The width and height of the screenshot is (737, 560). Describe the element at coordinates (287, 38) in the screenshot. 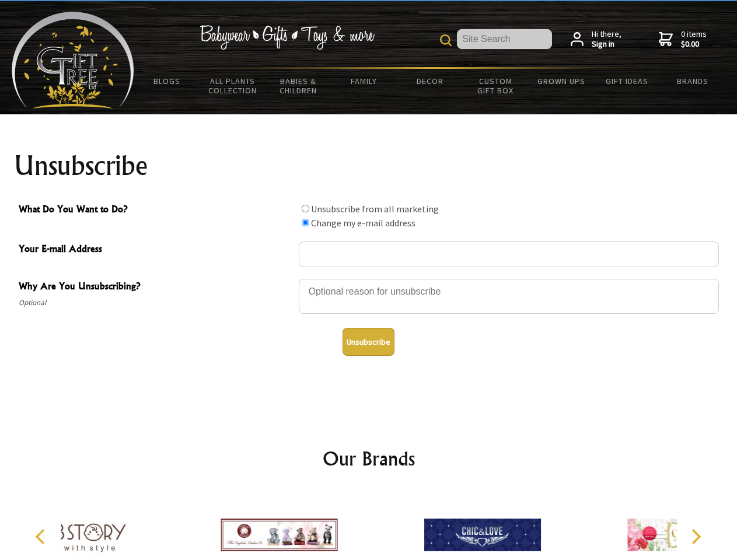

I see `img: Babywear - Gifts - Toys & more` at that location.